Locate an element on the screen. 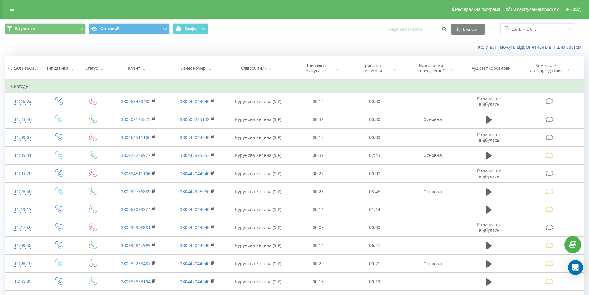 This screenshot has height=295, width=589. a: 380963033324 is located at coordinates (136, 209).